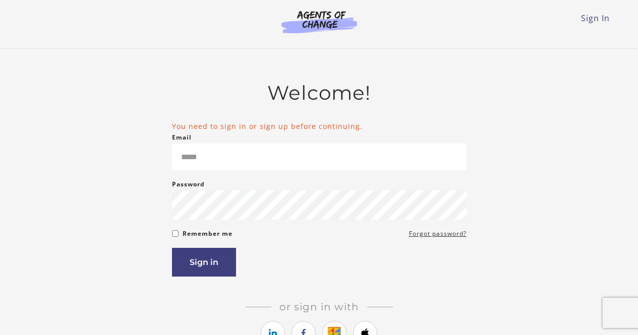 The height and width of the screenshot is (335, 638). I want to click on label: Email, so click(181, 138).